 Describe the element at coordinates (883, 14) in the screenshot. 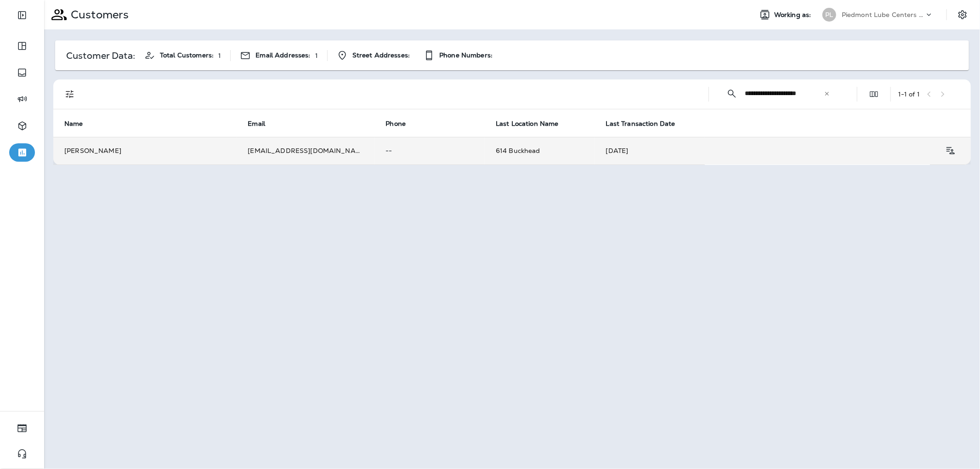

I see `p: Piedmont Lube Centers LLC` at that location.